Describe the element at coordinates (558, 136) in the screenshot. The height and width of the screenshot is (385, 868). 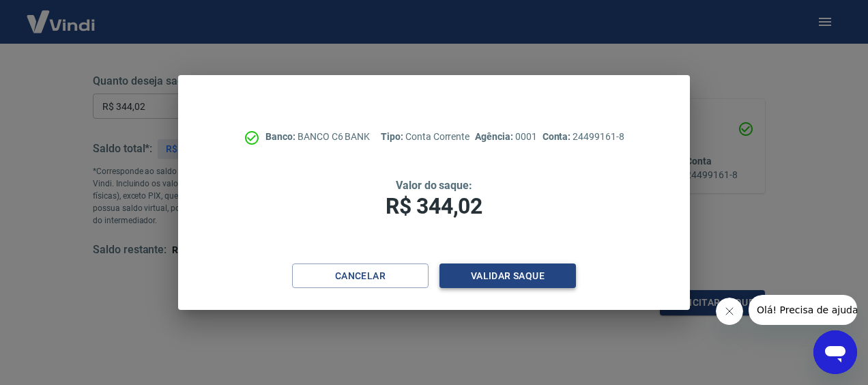
I see `span: Conta:` at that location.